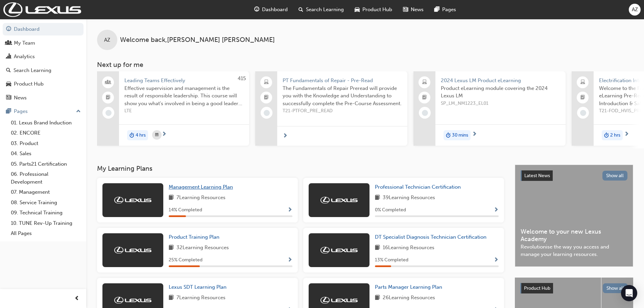  Describe the element at coordinates (431, 237) in the screenshot. I see `span: DT Specialist Diagnosis Technician Certification` at that location.